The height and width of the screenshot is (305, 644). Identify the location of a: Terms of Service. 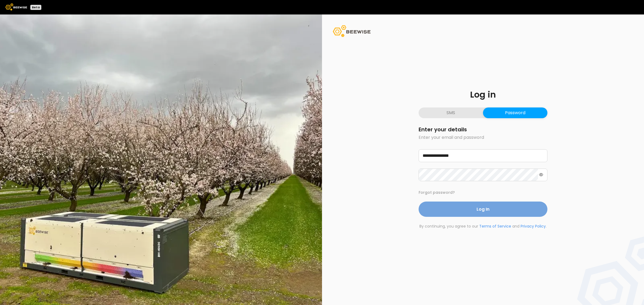
(495, 227).